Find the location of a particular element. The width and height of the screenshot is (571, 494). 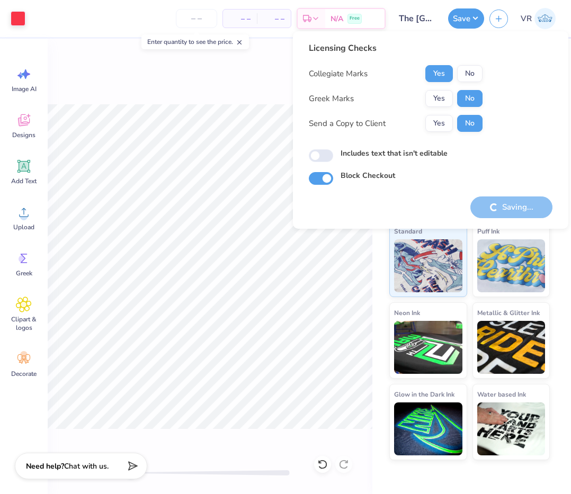

span: Greek is located at coordinates (24, 273).